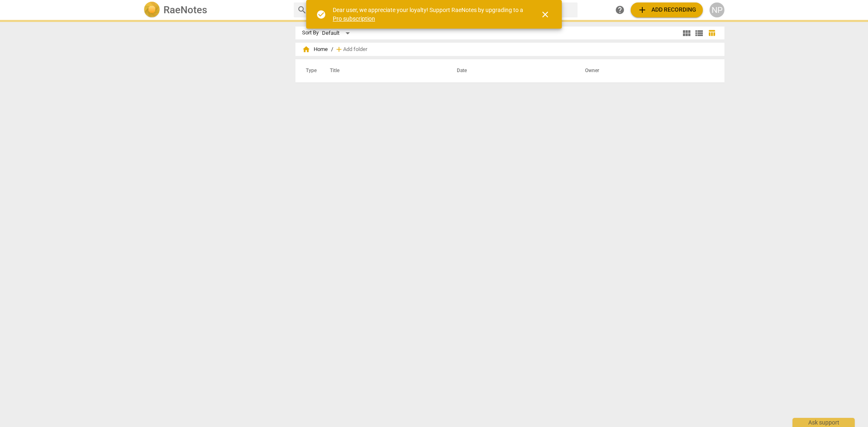 The image size is (868, 427). Describe the element at coordinates (315, 49) in the screenshot. I see `span: Home` at that location.